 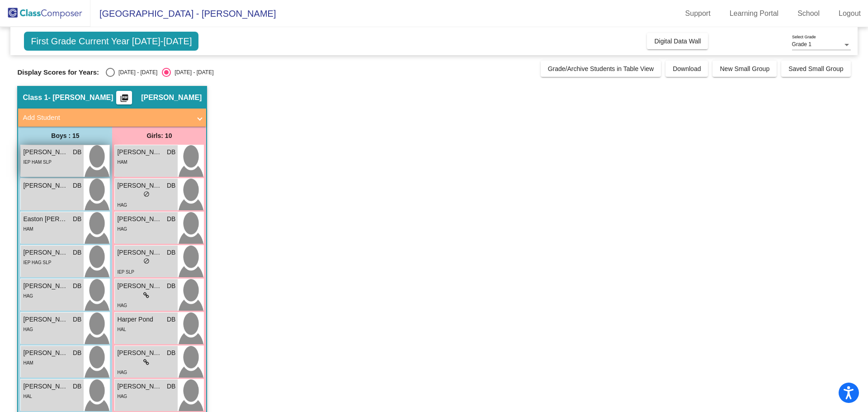 What do you see at coordinates (601, 69) in the screenshot?
I see `span: Grade/Archive Students in Table View` at bounding box center [601, 69].